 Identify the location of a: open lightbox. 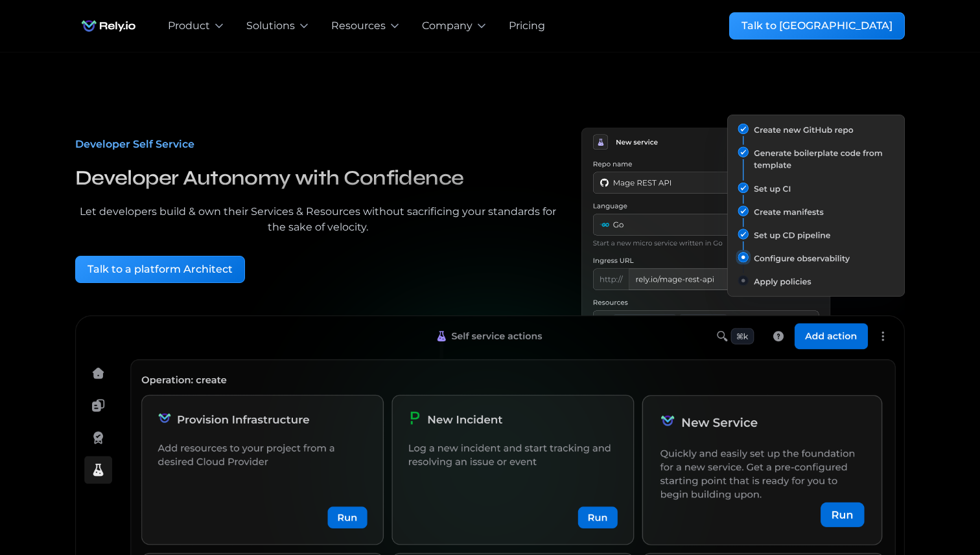
(743, 215).